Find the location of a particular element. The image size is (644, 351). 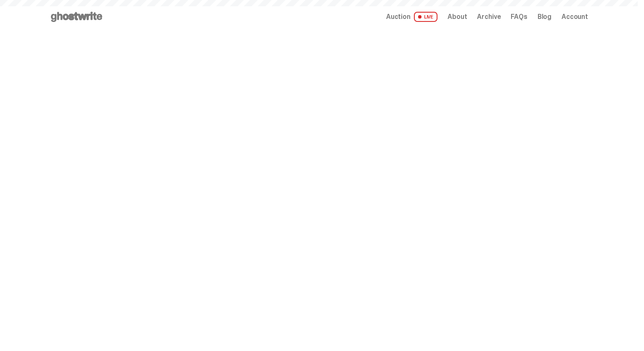

a: Blog is located at coordinates (545, 17).